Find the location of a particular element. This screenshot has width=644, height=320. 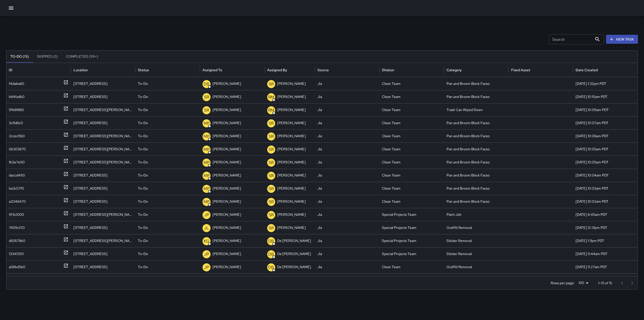

div: 2ccec9b0 is located at coordinates (17, 136).